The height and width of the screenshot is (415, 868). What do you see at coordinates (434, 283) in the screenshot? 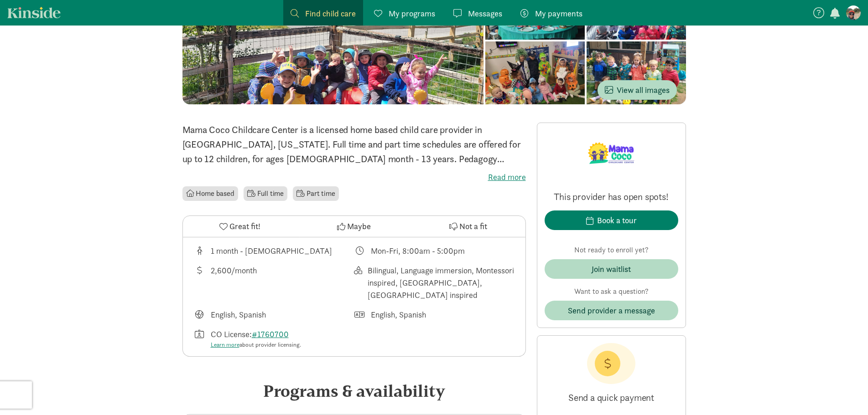
I see `div: This provider's education philosophy` at bounding box center [434, 283].